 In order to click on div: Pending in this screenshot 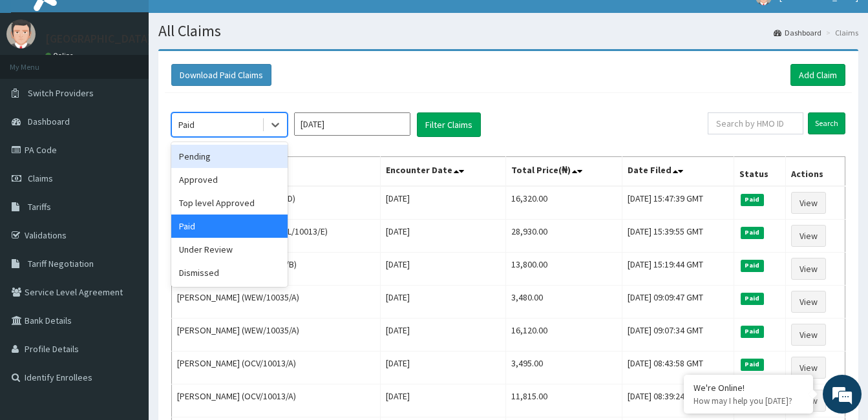, I will do `click(229, 156)`.